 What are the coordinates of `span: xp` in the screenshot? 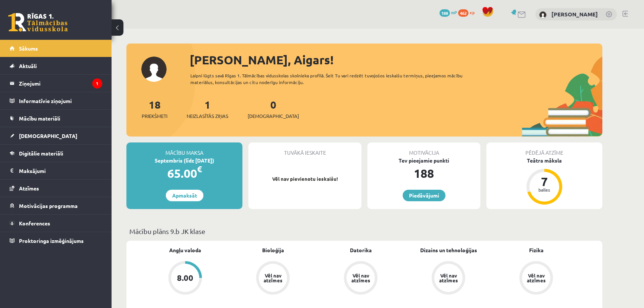 It's located at (472, 12).